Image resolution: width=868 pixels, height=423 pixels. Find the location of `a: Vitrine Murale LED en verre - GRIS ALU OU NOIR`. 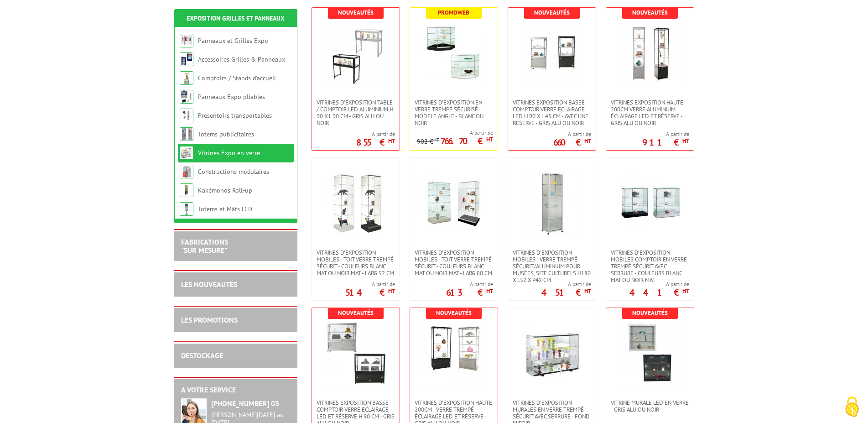

a: Vitrine Murale LED en verre - GRIS ALU OU NOIR is located at coordinates (650, 406).